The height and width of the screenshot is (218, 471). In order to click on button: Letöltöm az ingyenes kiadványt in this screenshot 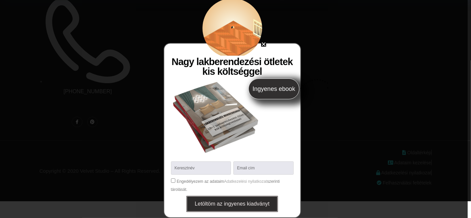, I will do `click(232, 204)`.